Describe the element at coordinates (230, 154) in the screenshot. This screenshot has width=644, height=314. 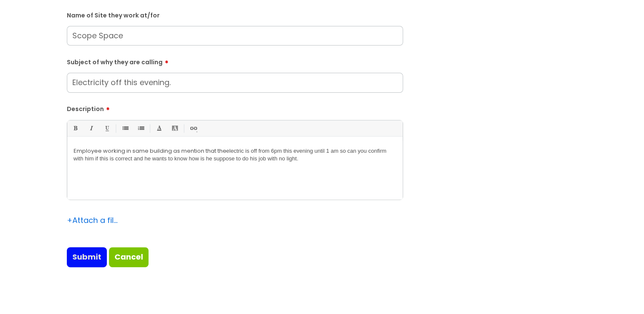
I see `span: electric is off from 6pm this evening until 1 am so can you confirm with him if this is correct a...` at that location.